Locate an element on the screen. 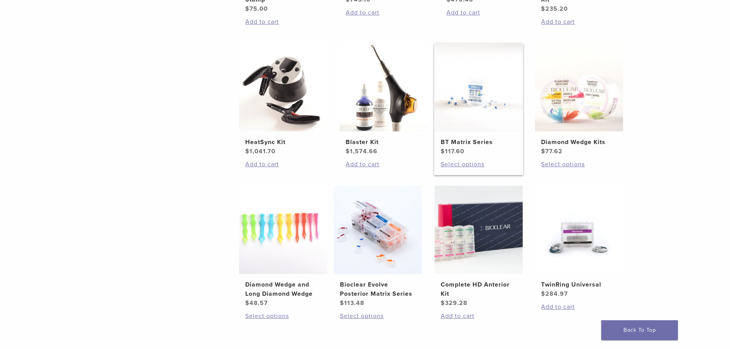  a: Diamond Wedge KitsDiamond Wedge Kits $77.62 is located at coordinates (579, 100).